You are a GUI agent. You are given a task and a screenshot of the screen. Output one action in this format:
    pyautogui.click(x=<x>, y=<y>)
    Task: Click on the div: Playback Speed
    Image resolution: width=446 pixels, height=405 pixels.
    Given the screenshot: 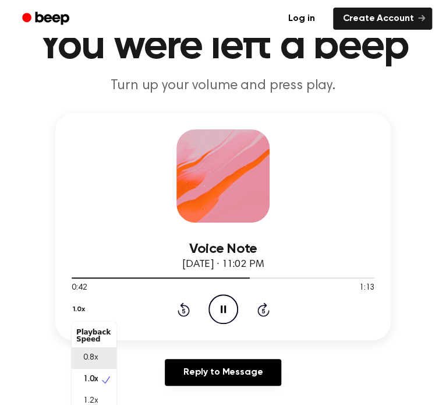 What is the action you would take?
    pyautogui.click(x=94, y=336)
    